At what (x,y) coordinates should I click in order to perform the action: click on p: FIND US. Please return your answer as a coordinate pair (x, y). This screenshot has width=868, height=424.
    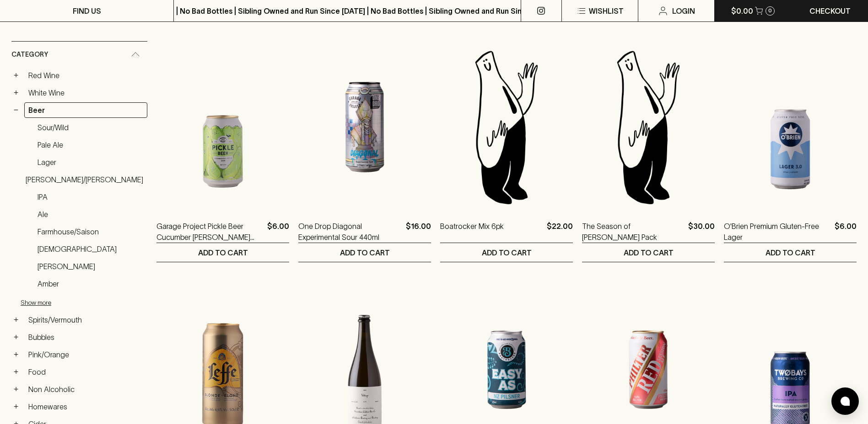
    Looking at the image, I should click on (87, 11).